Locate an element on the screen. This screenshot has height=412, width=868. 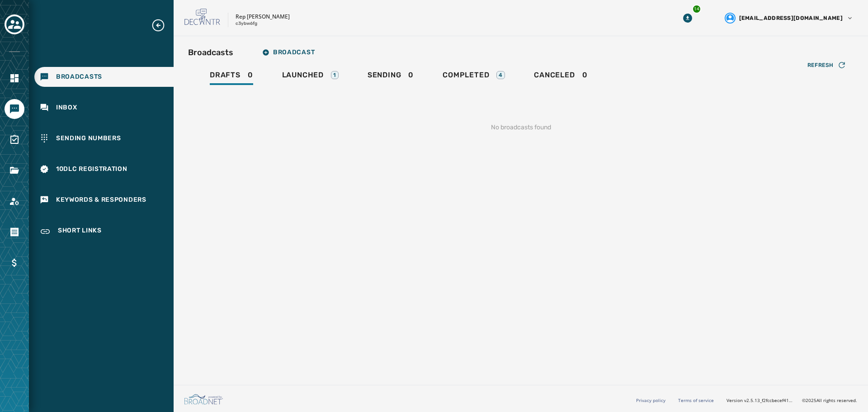
span: Refresh is located at coordinates (820, 65).